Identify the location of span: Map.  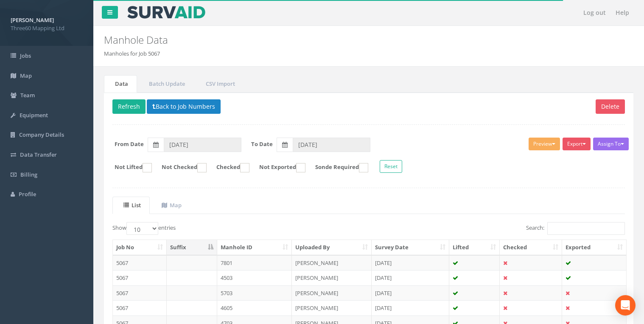
(25, 76).